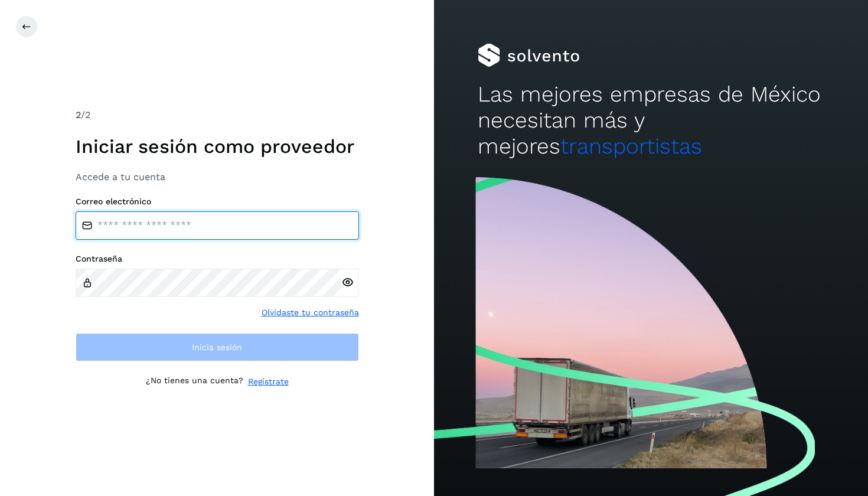 The width and height of the screenshot is (868, 496). What do you see at coordinates (217, 347) in the screenshot?
I see `button: Inicia sesión` at bounding box center [217, 347].